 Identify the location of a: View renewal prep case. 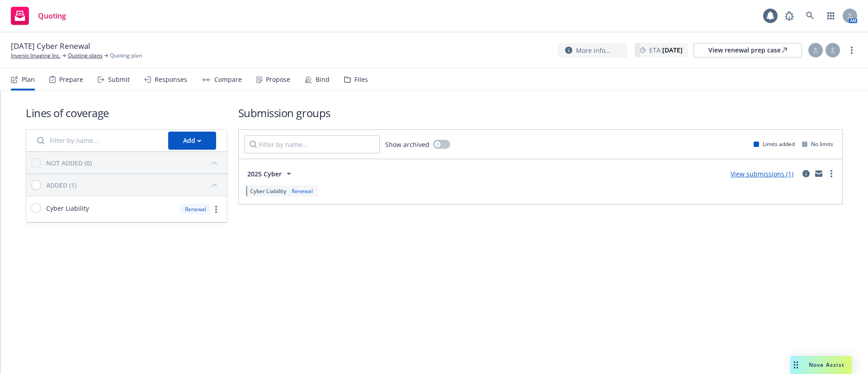
(748, 50).